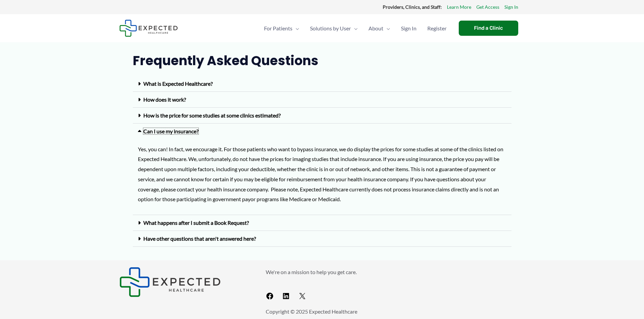  I want to click on span: Solutions by User, so click(330, 28).